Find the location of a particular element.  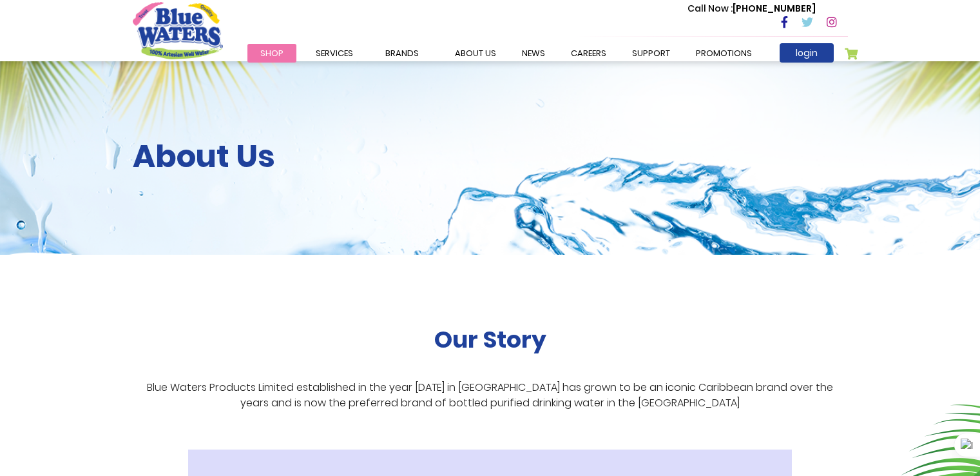

span: Brands is located at coordinates (402, 53).